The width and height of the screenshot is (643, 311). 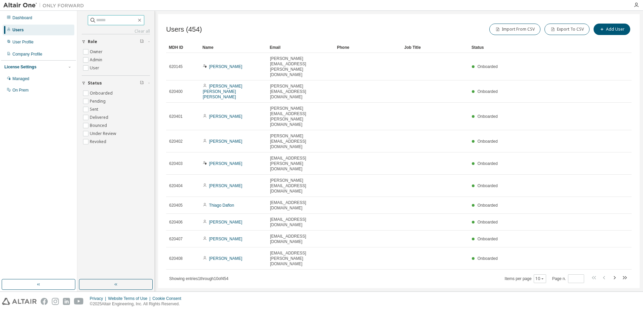 I want to click on img: linkedin.svg, so click(x=66, y=301).